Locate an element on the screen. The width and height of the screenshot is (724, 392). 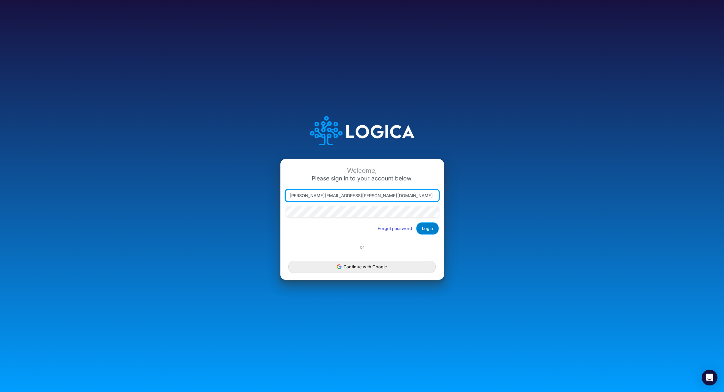
button: Continue with Google is located at coordinates (362, 267).